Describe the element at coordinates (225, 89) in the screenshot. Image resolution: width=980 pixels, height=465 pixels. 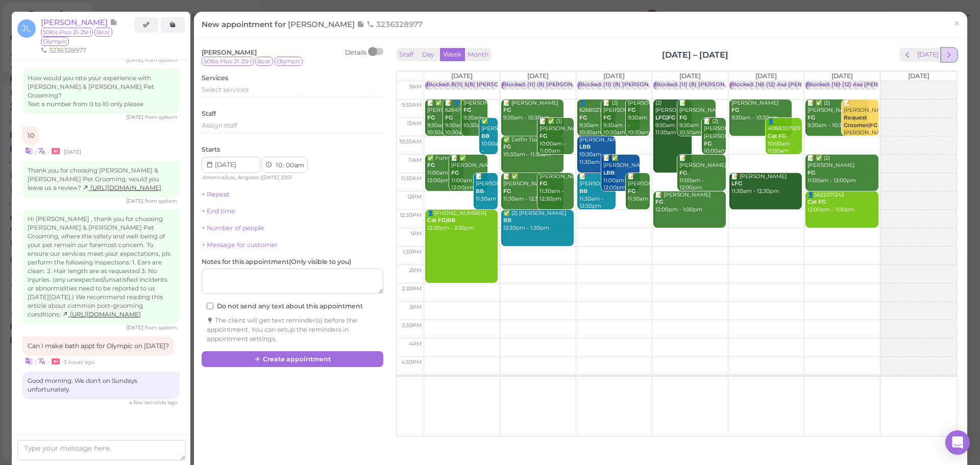
I see `span: Select services` at that location.